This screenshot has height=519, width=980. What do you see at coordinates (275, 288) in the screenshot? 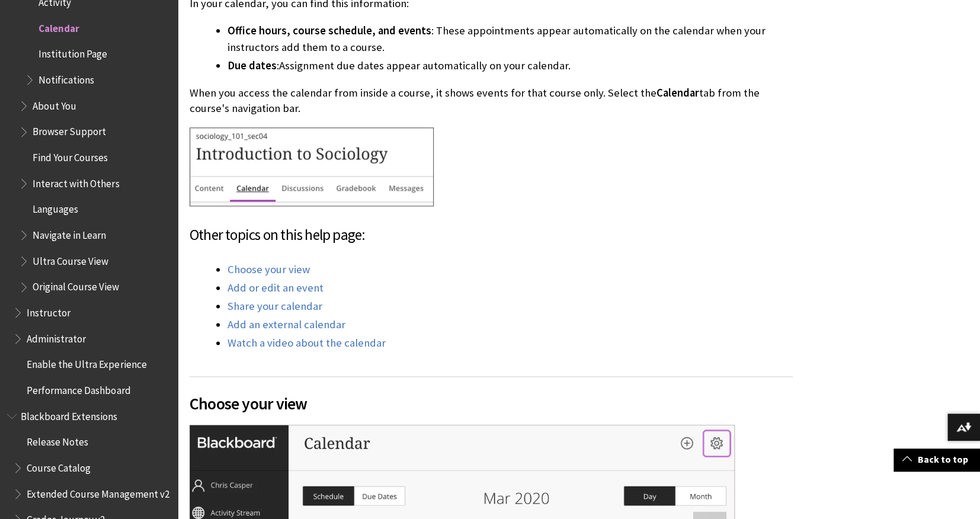
I see `a: Add or edit an event` at bounding box center [275, 288].